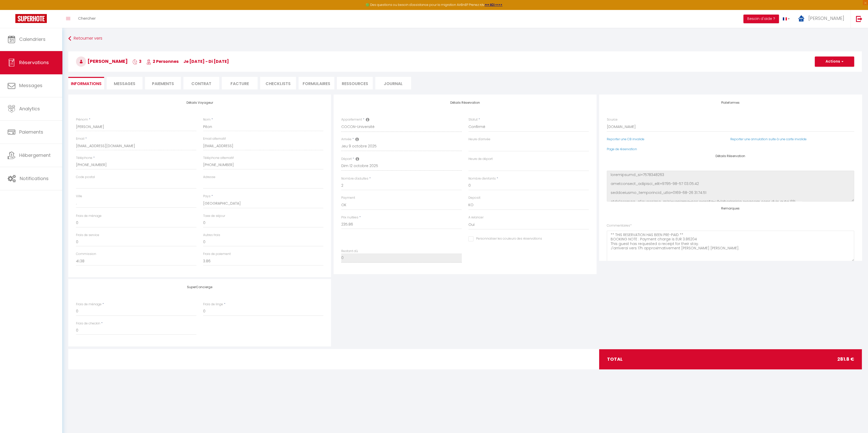 The width and height of the screenshot is (868, 433). I want to click on label: Commission, so click(86, 254).